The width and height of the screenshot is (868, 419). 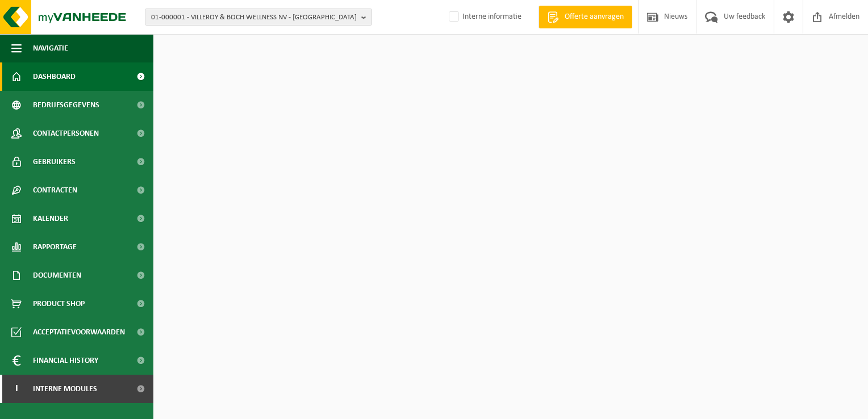 What do you see at coordinates (57, 275) in the screenshot?
I see `span: Documenten` at bounding box center [57, 275].